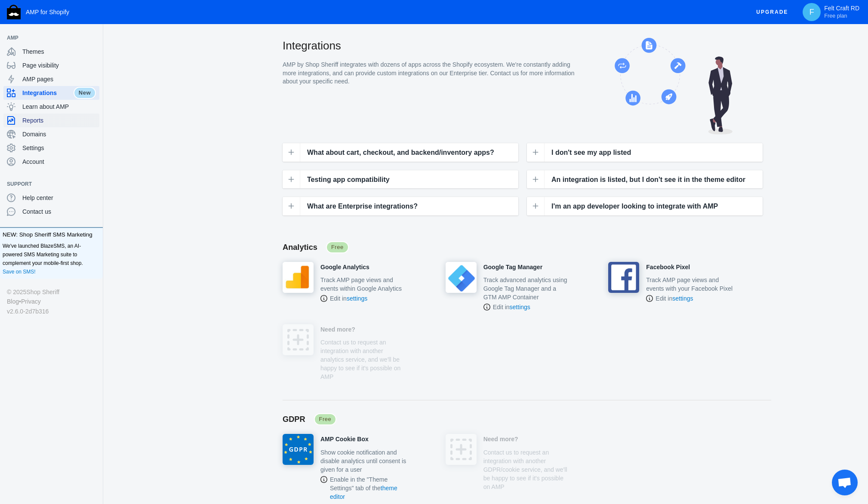 The image size is (868, 504). What do you see at coordinates (51, 79) in the screenshot?
I see `a: AMP pages` at bounding box center [51, 79].